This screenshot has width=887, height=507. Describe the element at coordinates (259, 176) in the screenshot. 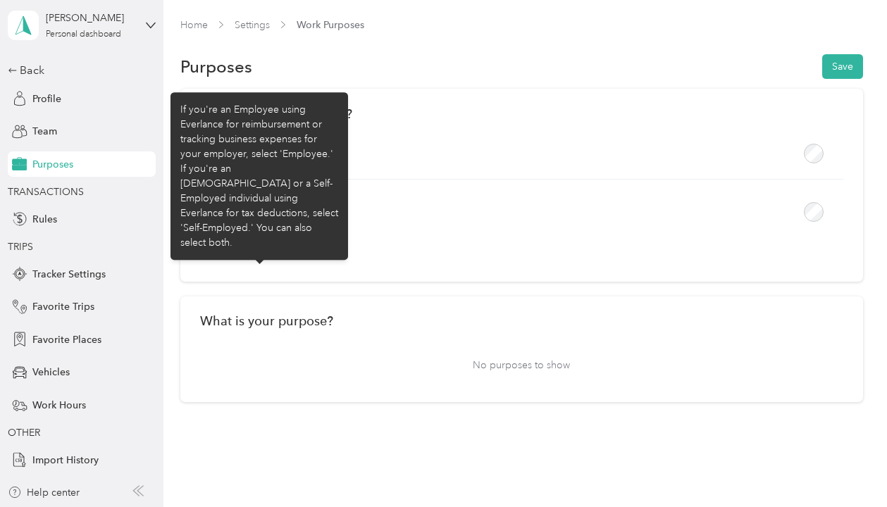

I see `div: If you're an Employee using Everlance for reimbursement or tracking business expenses for your em...` at that location.